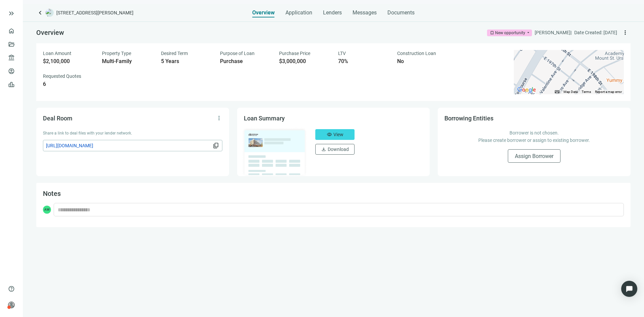  I want to click on div: $2,100,000, so click(68, 62).